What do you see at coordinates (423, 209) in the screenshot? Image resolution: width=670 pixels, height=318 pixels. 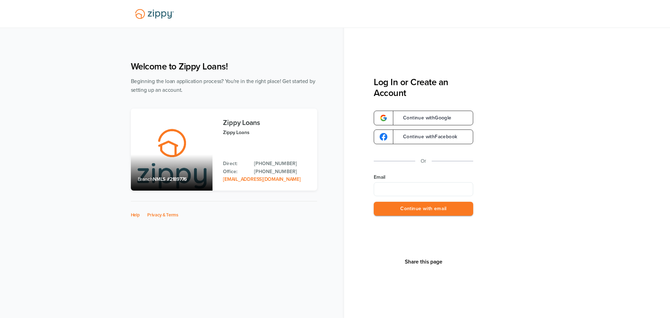 I see `button: Continue with email` at bounding box center [423, 209].